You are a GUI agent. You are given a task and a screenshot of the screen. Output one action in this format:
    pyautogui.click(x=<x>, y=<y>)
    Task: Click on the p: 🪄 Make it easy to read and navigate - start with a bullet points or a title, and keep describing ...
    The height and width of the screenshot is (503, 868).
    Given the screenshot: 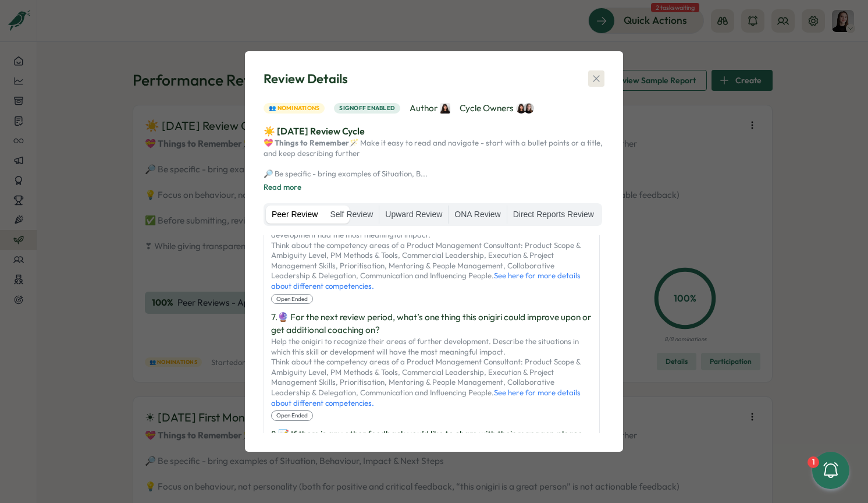 What is the action you would take?
    pyautogui.click(x=434, y=159)
    